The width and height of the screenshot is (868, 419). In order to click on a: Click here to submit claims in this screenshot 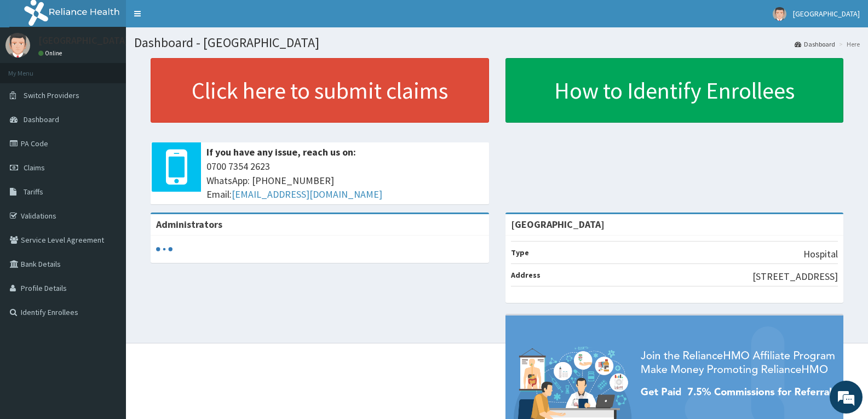, I will do `click(319, 90)`.